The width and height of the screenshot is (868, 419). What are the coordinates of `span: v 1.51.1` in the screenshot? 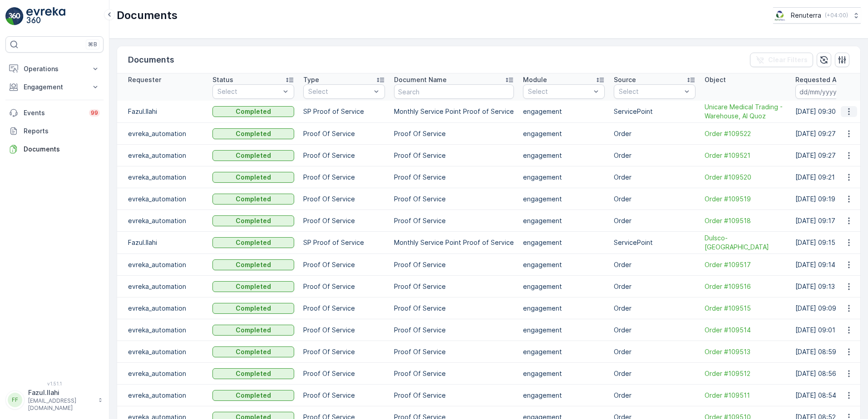 It's located at (55, 384).